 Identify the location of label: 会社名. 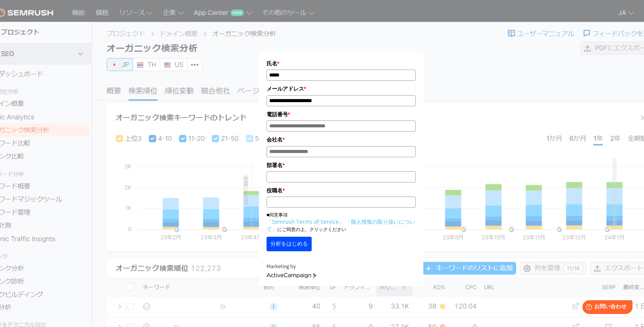
(341, 140).